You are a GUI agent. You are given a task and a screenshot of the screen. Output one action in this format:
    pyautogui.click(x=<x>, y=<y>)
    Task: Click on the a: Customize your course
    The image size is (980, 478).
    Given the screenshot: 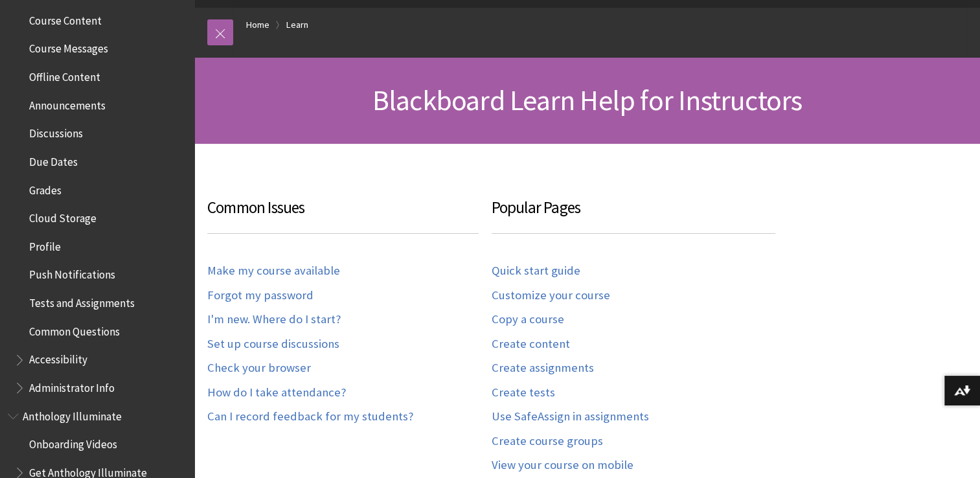 What is the action you would take?
    pyautogui.click(x=551, y=296)
    